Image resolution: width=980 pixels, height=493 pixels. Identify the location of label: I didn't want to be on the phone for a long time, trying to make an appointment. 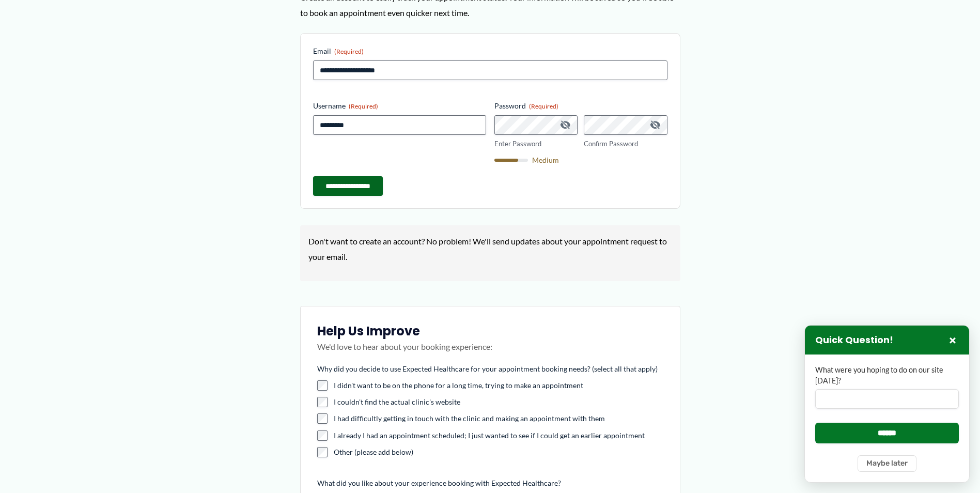
(498, 385).